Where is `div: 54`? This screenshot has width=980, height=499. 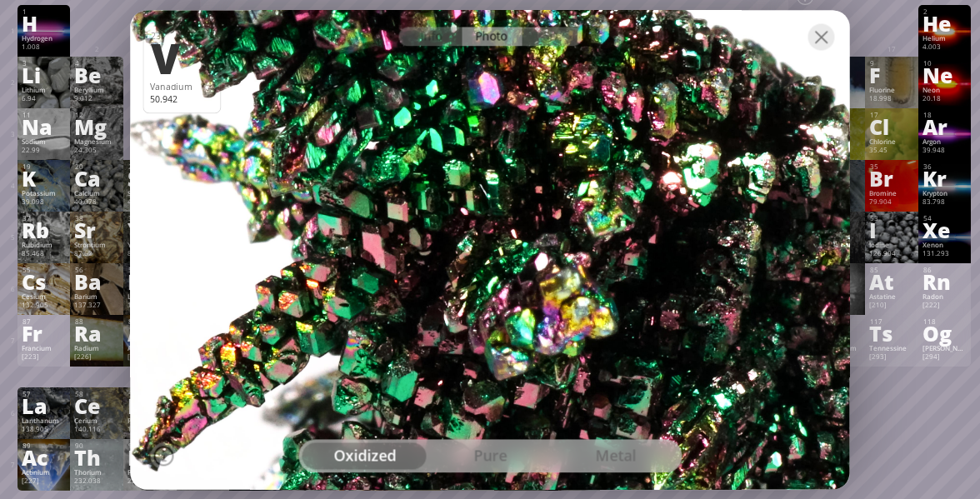
div: 54 is located at coordinates (945, 218).